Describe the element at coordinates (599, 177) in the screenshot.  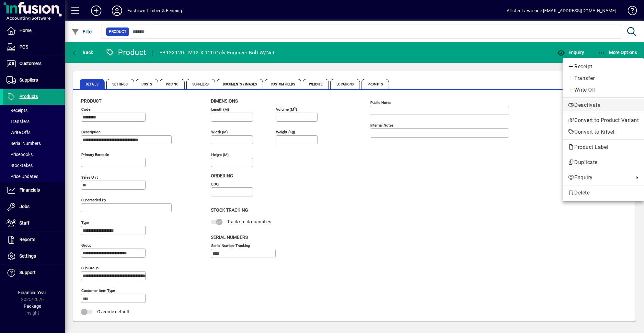
I see `span: Enquiry` at that location.